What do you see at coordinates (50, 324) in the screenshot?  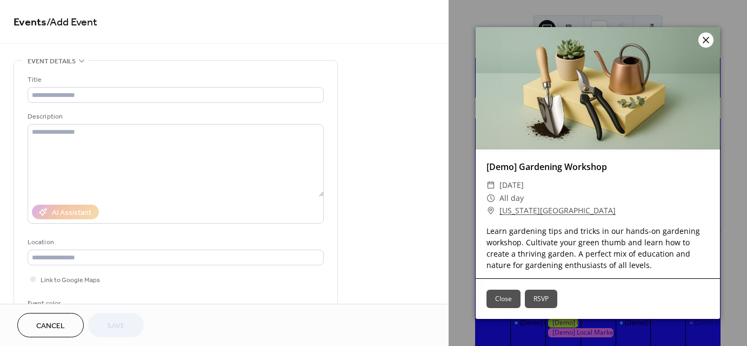 I see `button: Cancel` at bounding box center [50, 324].